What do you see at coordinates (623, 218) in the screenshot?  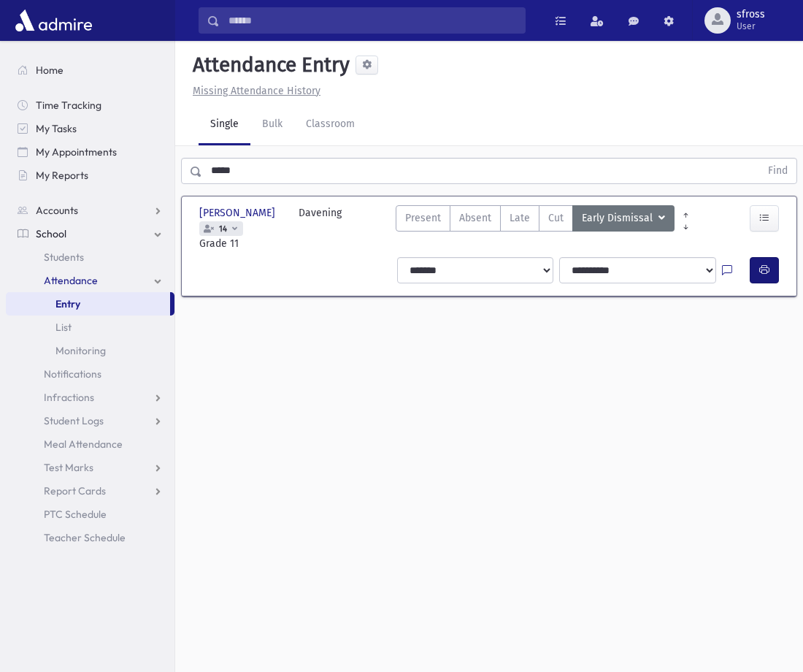 I see `button: Early Dismissal` at bounding box center [623, 218].